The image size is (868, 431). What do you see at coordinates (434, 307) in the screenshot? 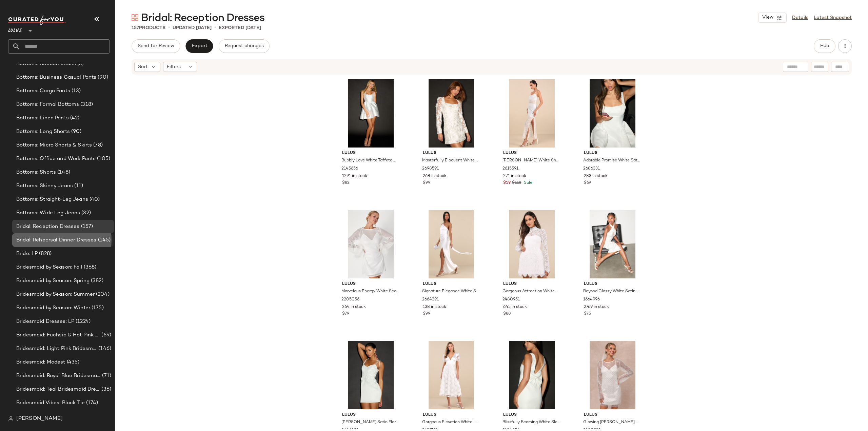
I see `span: 138 in stock` at bounding box center [434, 307].